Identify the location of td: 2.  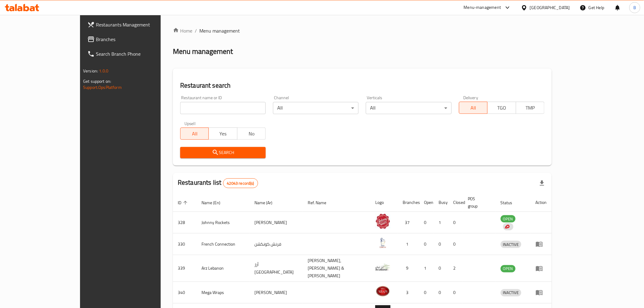
(456, 269).